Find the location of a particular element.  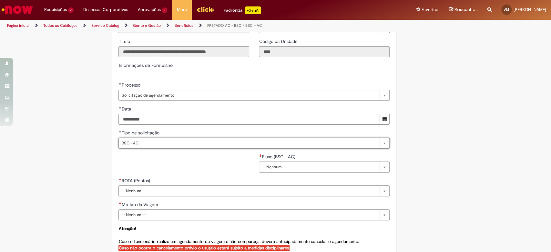

span: Caso o funcionário realize um agendamento de viagem e não compareça, deverá antecipadamente cance... is located at coordinates (239, 238).